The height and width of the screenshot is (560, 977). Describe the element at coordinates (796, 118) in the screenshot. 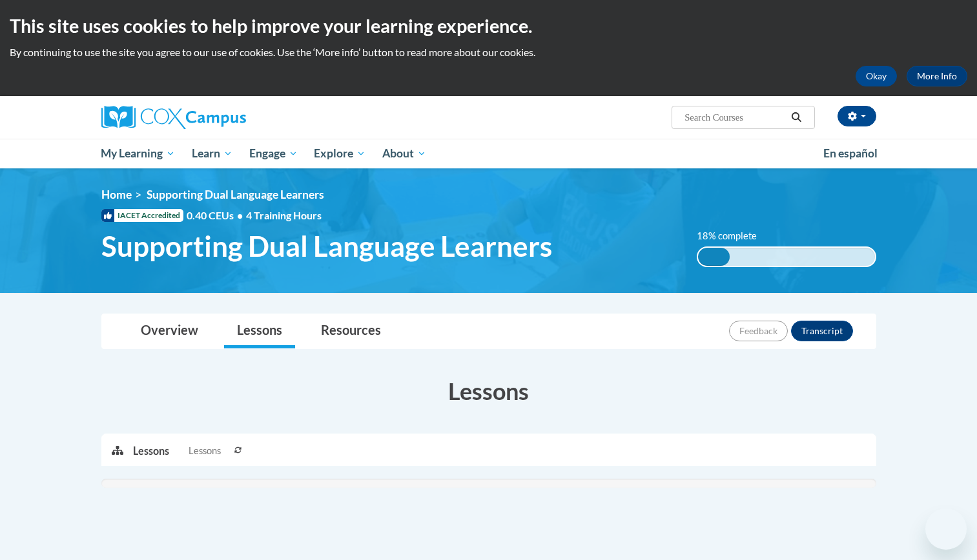

I see `button: Search` at that location.